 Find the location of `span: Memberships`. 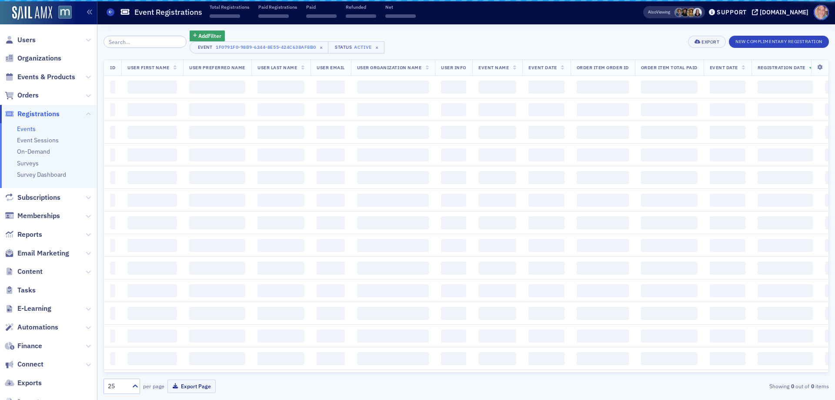

span: Memberships is located at coordinates (39, 216).